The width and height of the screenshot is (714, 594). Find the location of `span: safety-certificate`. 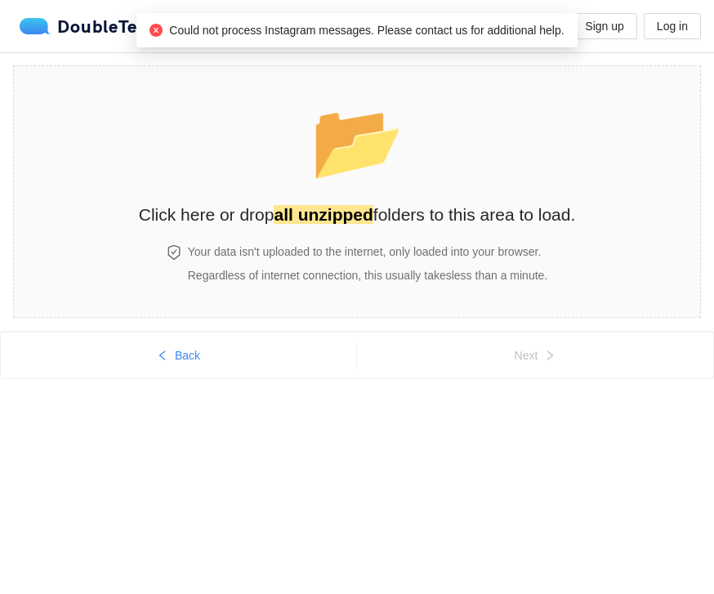

span: safety-certificate is located at coordinates (174, 252).